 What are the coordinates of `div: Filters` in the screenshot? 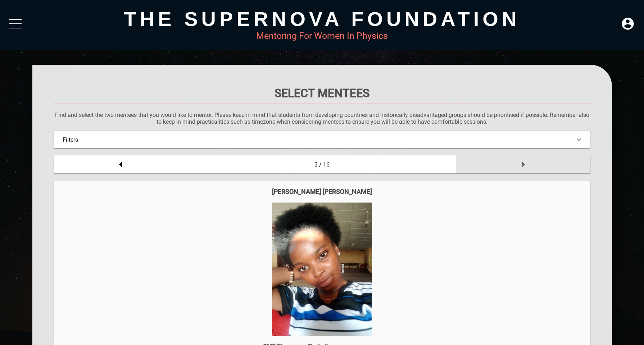 It's located at (322, 139).